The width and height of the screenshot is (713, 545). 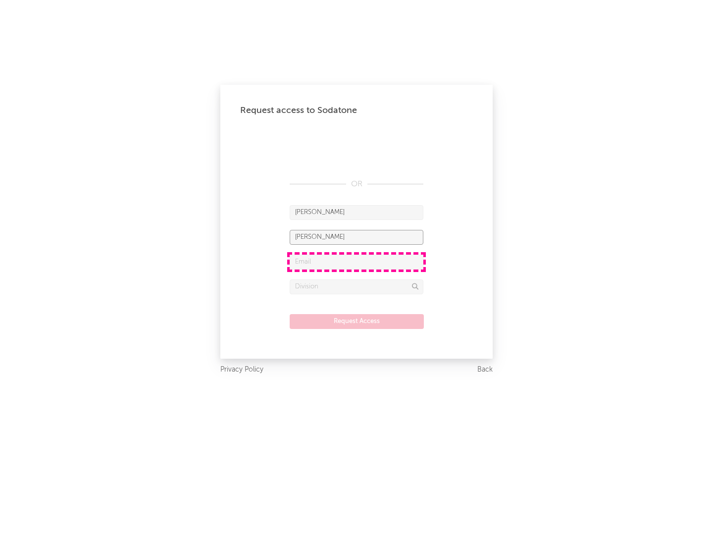 What do you see at coordinates (357, 322) in the screenshot?
I see `button: Request Access` at bounding box center [357, 322].